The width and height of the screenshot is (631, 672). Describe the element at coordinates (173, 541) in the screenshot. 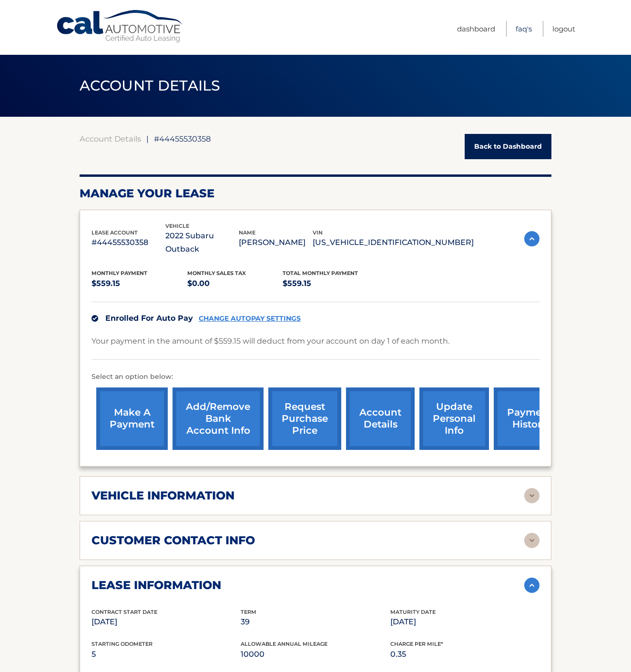

I see `h2: customer contact info` at that location.